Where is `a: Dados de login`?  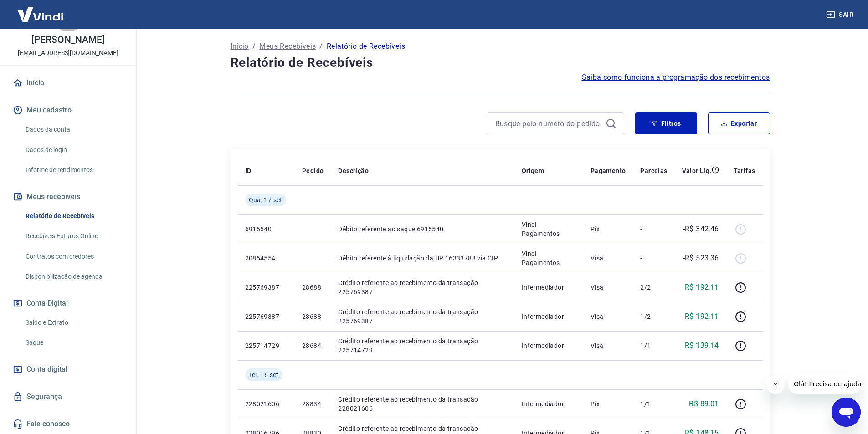
a: Dados de login is located at coordinates (73, 150).